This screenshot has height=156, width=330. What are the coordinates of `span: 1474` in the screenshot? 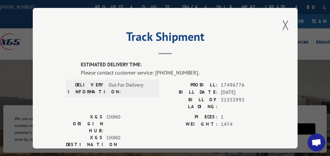 It's located at (242, 125).